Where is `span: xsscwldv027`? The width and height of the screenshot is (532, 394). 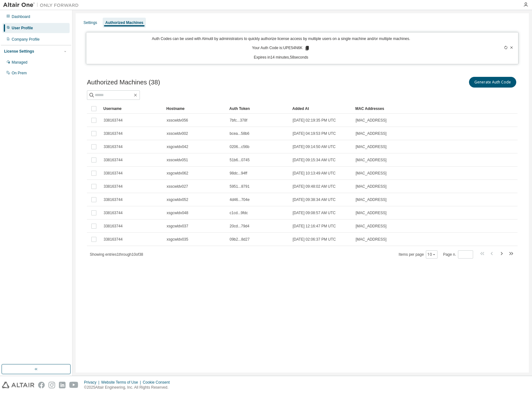
span: xsscwldv027 is located at coordinates (178, 187).